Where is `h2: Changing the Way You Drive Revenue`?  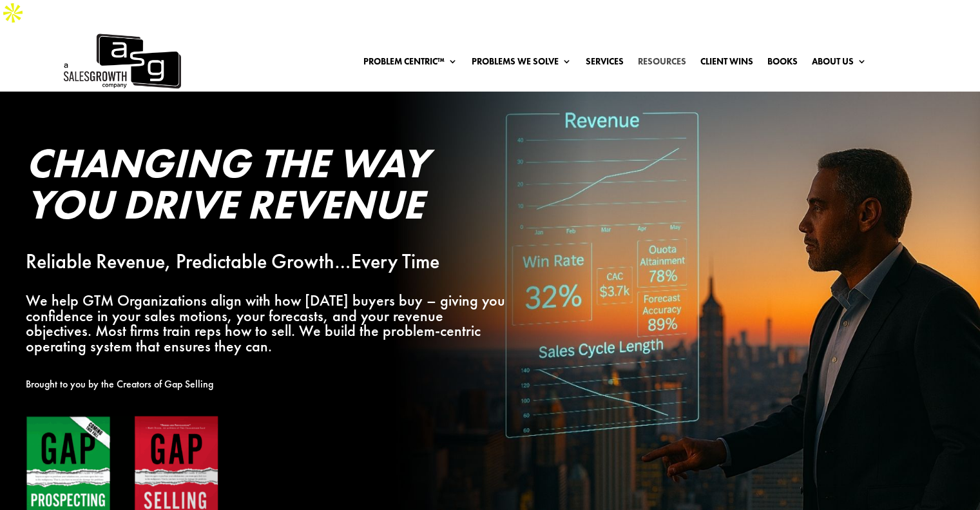
h2: Changing the Way You Drive Revenue is located at coordinates (266, 187).